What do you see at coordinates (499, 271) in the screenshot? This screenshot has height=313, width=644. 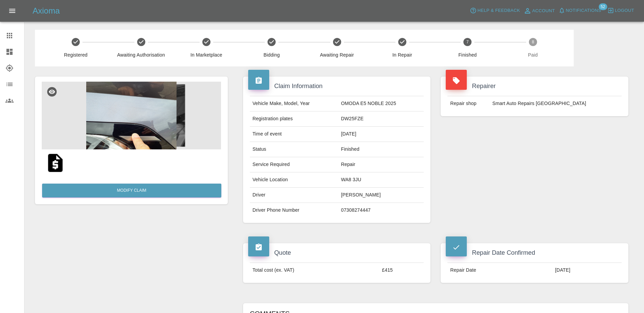 I see `td: Repair Date` at bounding box center [499, 271].